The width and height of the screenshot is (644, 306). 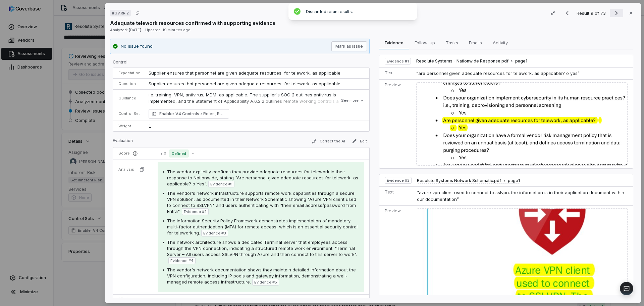 I want to click on p: Score, so click(x=134, y=154).